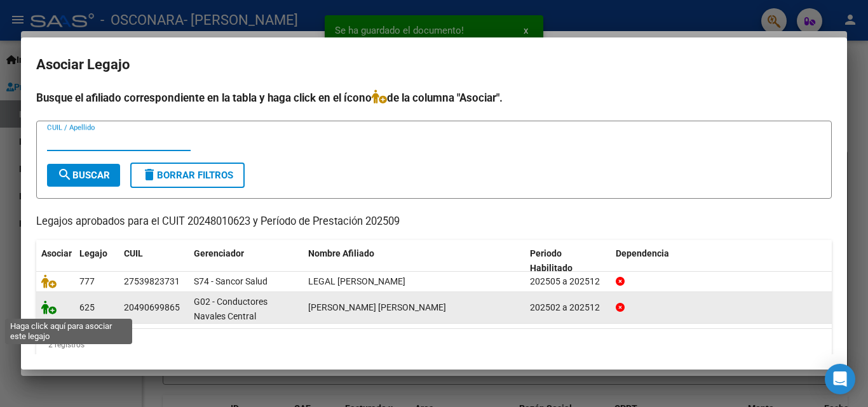 The height and width of the screenshot is (407, 868). Describe the element at coordinates (231, 309) in the screenshot. I see `span: G02 - Conductores Navales Central` at that location.